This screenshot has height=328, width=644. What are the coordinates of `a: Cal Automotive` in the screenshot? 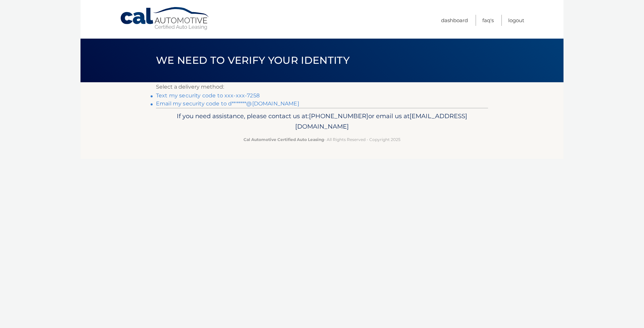 It's located at (165, 18).